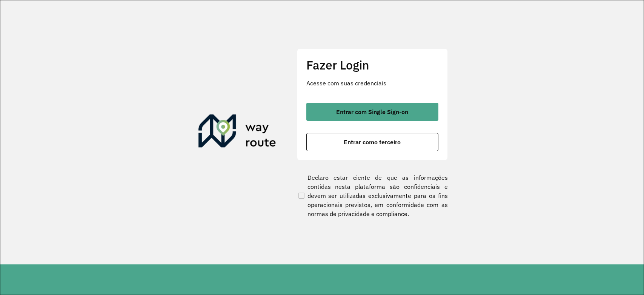 This screenshot has height=295, width=644. What do you see at coordinates (372, 142) in the screenshot?
I see `span: Entrar como terceiro` at bounding box center [372, 142].